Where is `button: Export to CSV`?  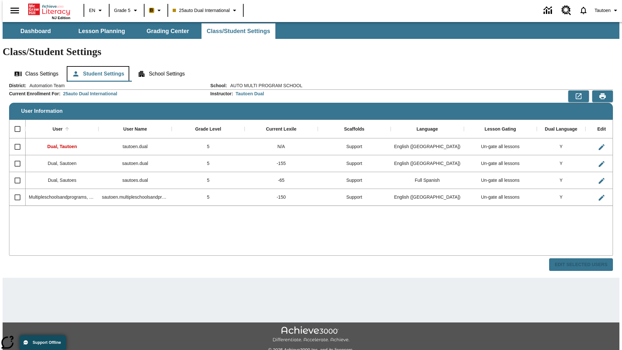 button: Export to CSV is located at coordinates (578, 96).